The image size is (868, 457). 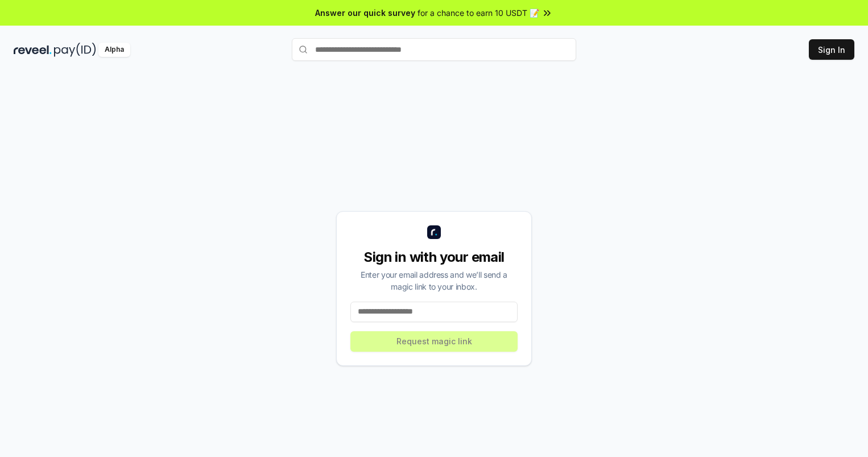 I want to click on span: for a chance to earn 10 USDT 📝, so click(x=478, y=12).